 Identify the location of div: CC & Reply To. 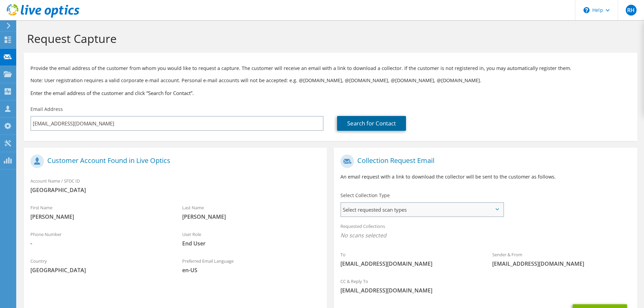
(485, 286).